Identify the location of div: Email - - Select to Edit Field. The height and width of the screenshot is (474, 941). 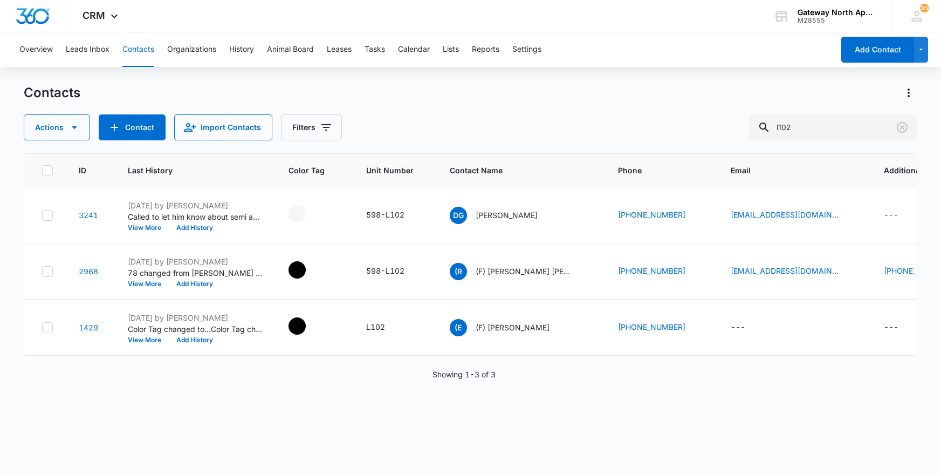
(748, 327).